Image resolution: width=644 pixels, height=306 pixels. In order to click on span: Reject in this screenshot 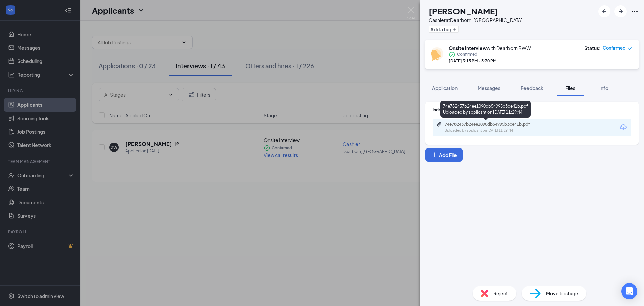, I will do `click(501, 293)`.